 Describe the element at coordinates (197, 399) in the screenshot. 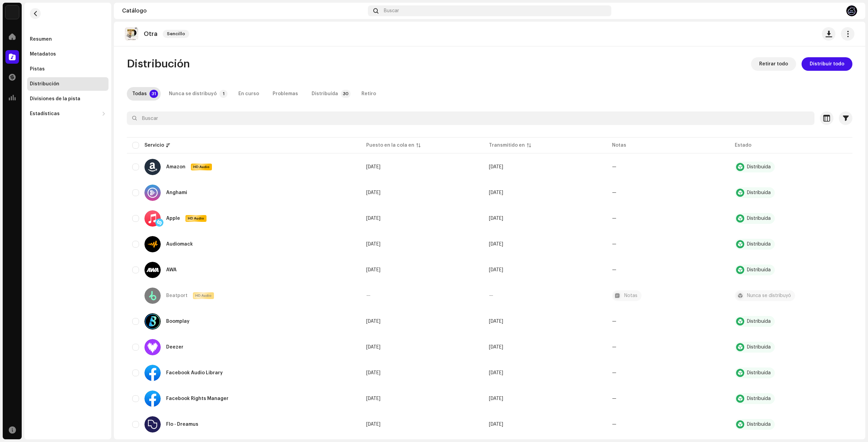

I see `div: Facebook Rights Manager` at that location.